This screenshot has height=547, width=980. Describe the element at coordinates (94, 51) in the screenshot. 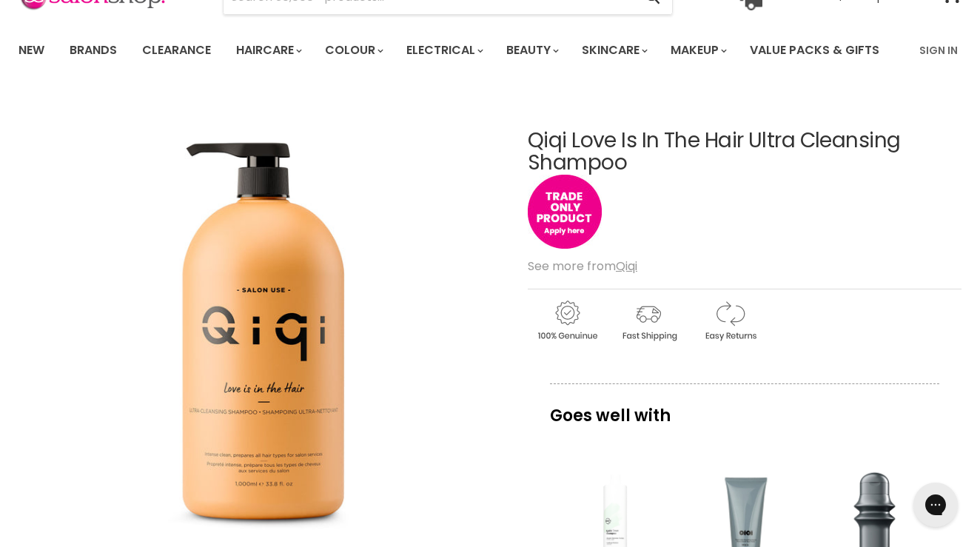

I see `a: Brands` at that location.